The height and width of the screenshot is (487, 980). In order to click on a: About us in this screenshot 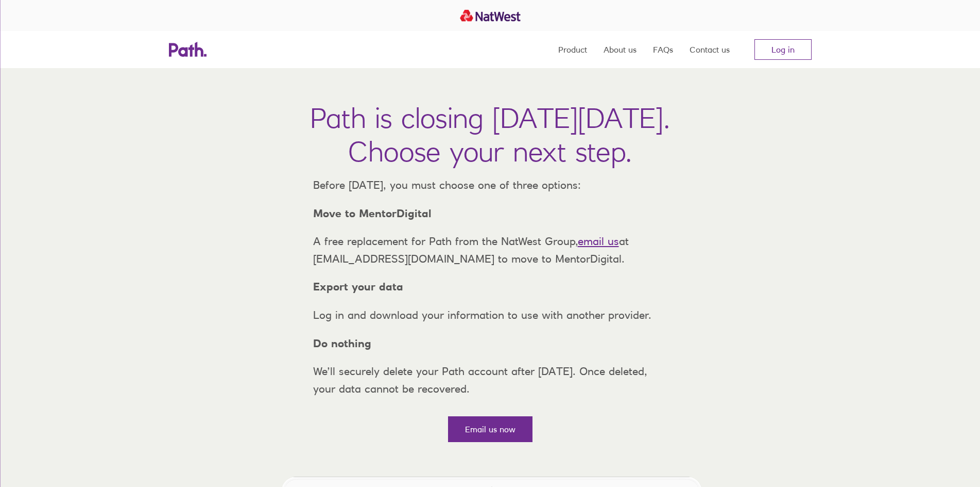, I will do `click(620, 49)`.